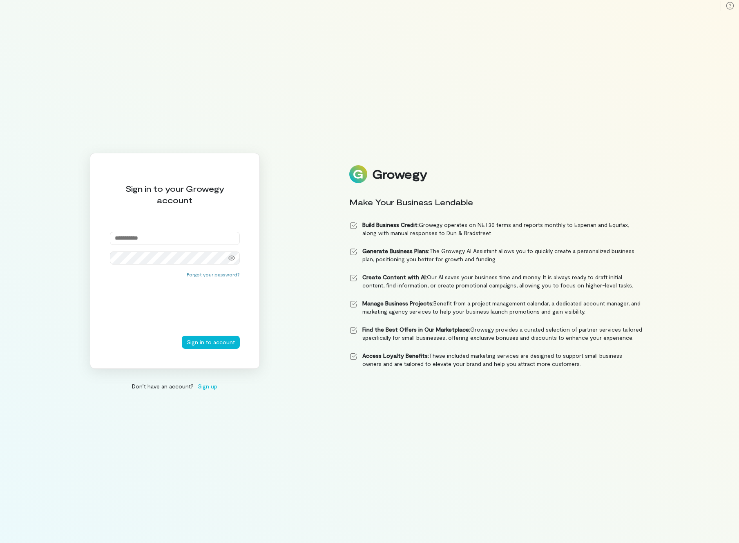  What do you see at coordinates (496, 255) in the screenshot?
I see `li: The Growegy AI Assistant allows you to quickly create a personalized business plan, positioning y...` at bounding box center [496, 255].